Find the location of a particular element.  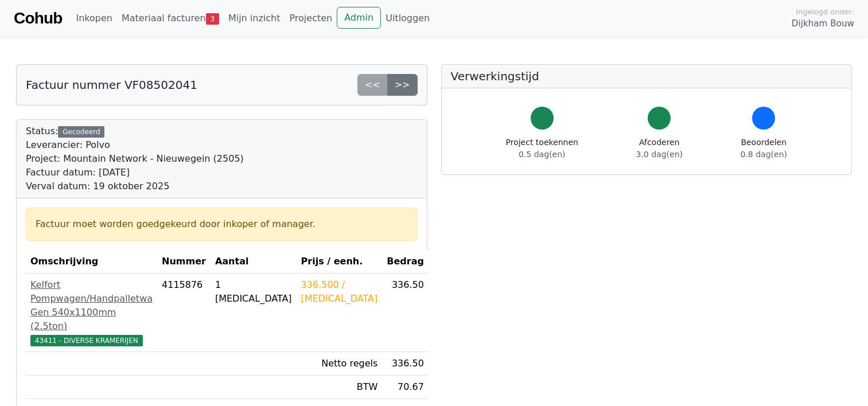

span: Ingelogd onder: is located at coordinates (825, 11).